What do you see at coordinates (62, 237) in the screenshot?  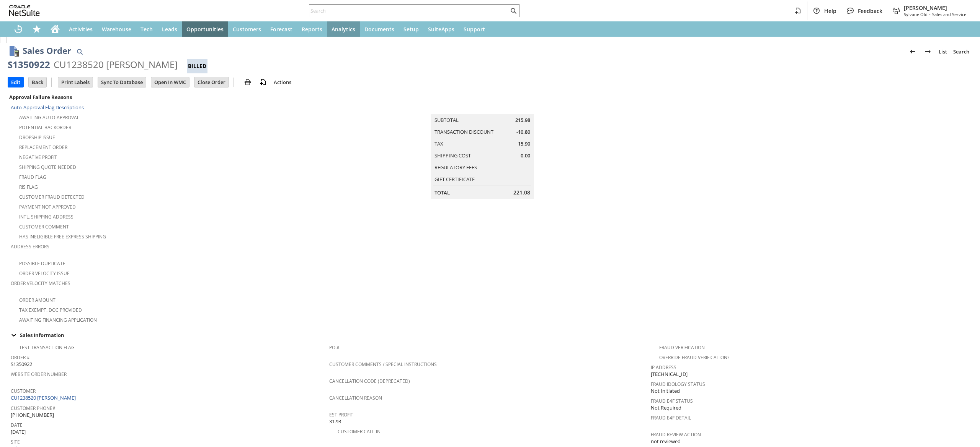 I see `a: Has Ineligible Free Express Shipping` at bounding box center [62, 237].